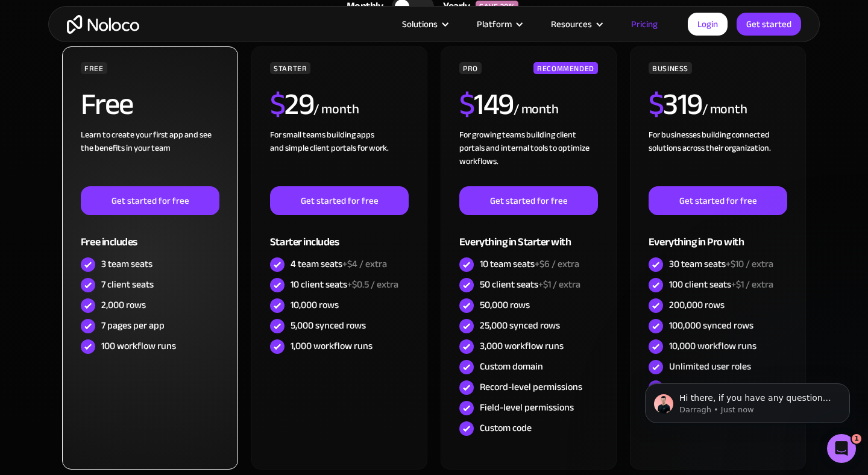 The image size is (868, 475). What do you see at coordinates (857, 439) in the screenshot?
I see `span: 1` at bounding box center [857, 439].